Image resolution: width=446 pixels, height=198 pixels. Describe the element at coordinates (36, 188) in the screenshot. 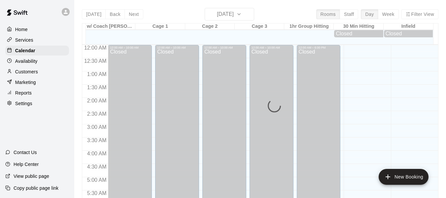

I see `p: Copy public page link` at that location.